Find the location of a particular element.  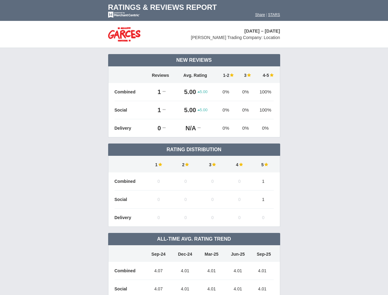

td: 4.07 is located at coordinates (159, 271).